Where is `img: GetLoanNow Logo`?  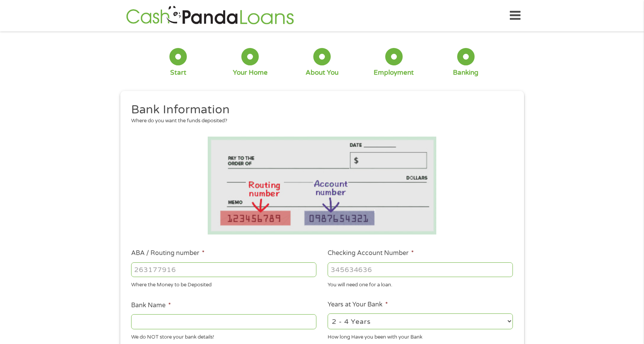
img: GetLoanNow Logo is located at coordinates (210, 15).